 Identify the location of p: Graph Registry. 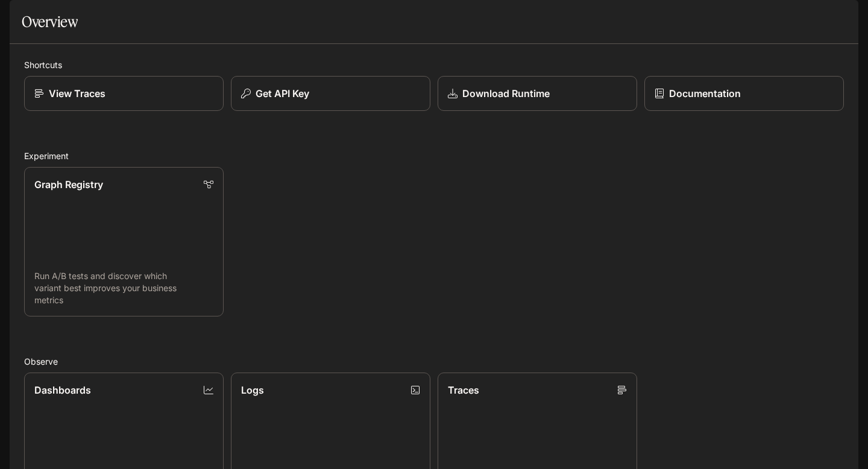
(68, 185).